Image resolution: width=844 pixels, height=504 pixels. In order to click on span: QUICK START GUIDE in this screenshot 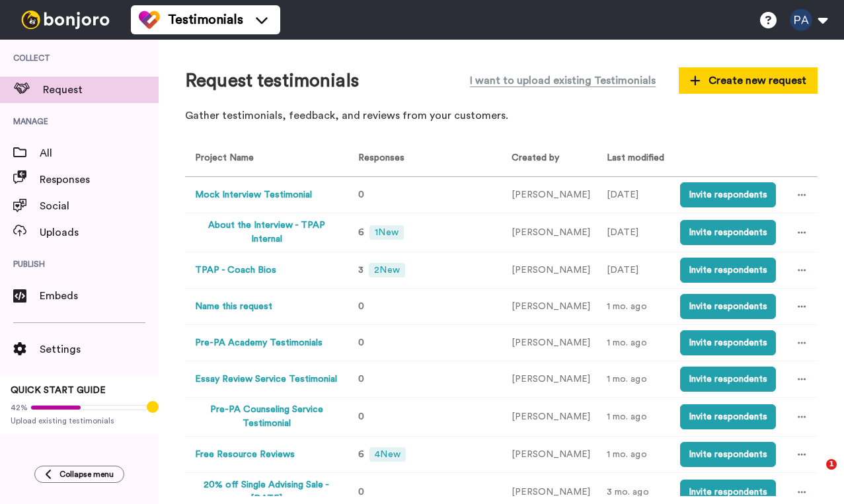, I will do `click(58, 390)`.